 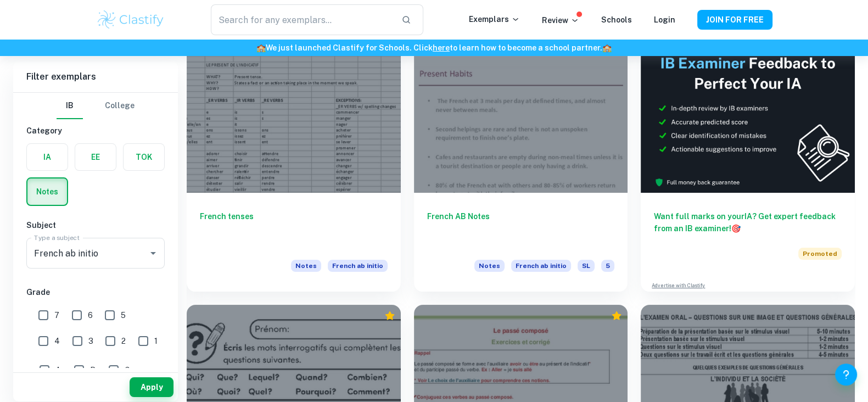 I want to click on button: IB, so click(x=69, y=106).